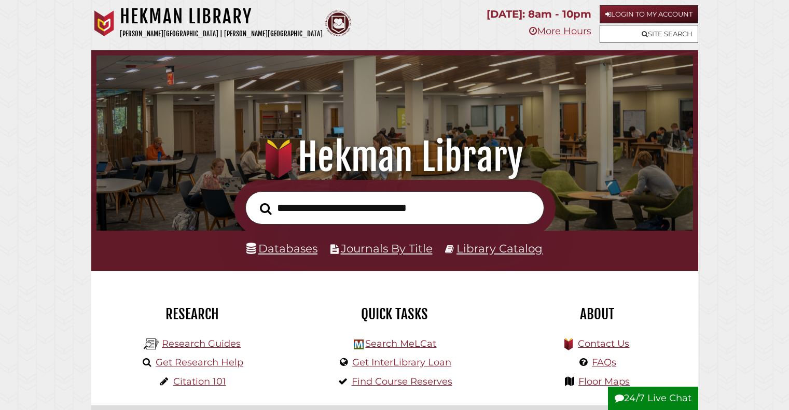  What do you see at coordinates (104, 23) in the screenshot?
I see `img: Calvin University` at bounding box center [104, 23].